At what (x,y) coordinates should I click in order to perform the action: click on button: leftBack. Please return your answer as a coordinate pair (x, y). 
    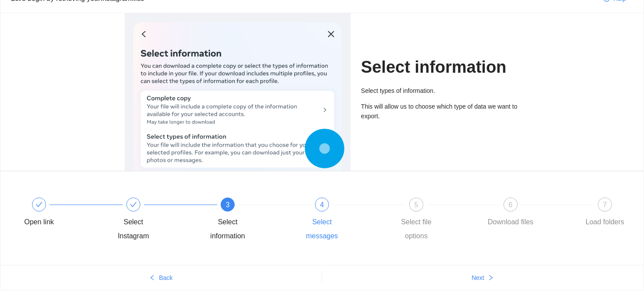
    Looking at the image, I should click on (161, 278).